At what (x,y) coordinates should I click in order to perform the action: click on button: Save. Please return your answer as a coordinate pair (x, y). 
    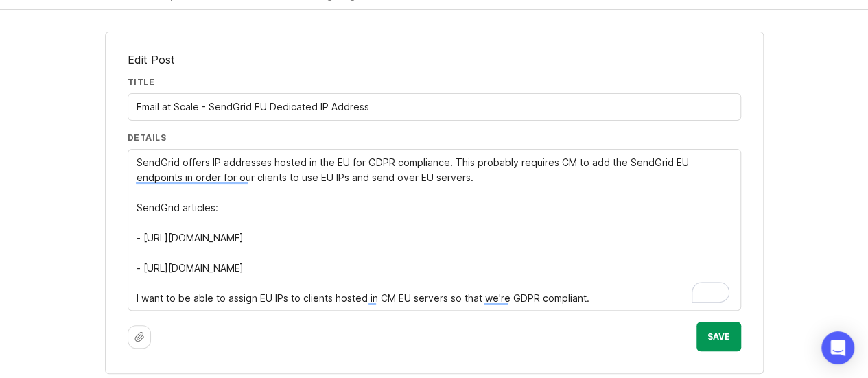
    Looking at the image, I should click on (718, 336).